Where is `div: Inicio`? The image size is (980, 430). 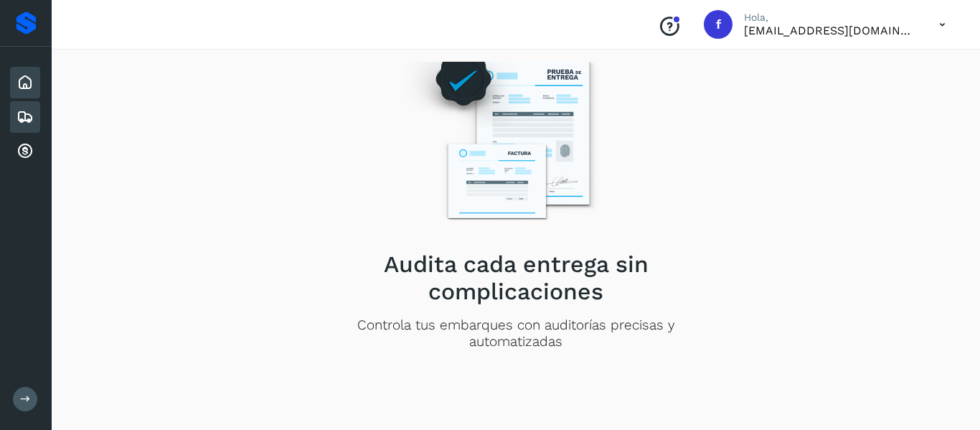 div: Inicio is located at coordinates (25, 83).